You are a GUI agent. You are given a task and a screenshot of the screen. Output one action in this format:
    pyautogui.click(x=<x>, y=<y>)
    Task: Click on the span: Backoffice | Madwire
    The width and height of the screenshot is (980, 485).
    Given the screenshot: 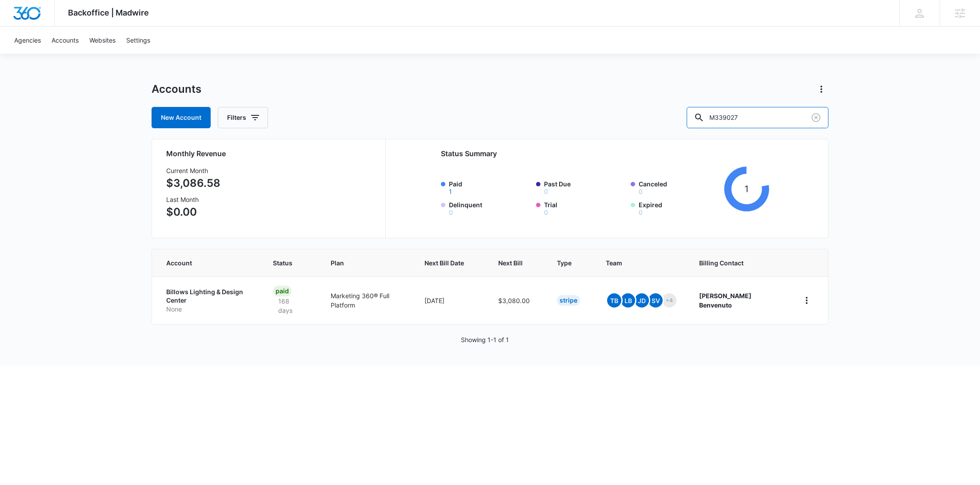 What is the action you would take?
    pyautogui.click(x=108, y=12)
    